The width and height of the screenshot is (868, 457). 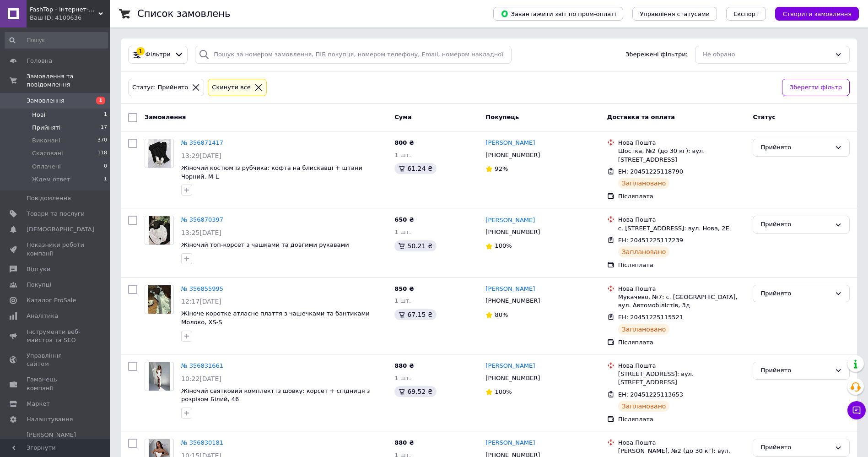 I want to click on span: 0, so click(x=105, y=167).